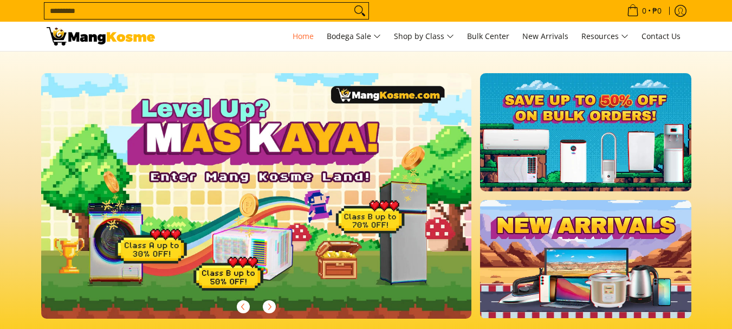 This screenshot has height=329, width=732. What do you see at coordinates (657, 11) in the screenshot?
I see `span: ₱0` at bounding box center [657, 11].